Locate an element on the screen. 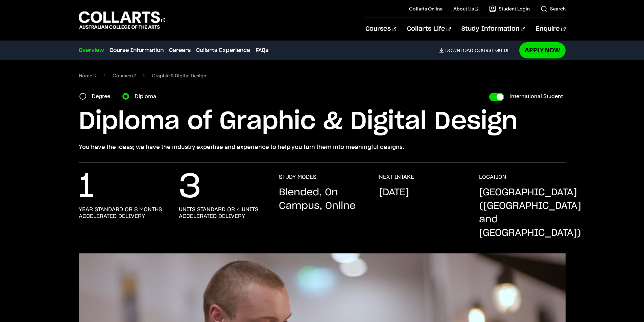 This screenshot has width=644, height=322. a: Collarts Online is located at coordinates (426, 9).